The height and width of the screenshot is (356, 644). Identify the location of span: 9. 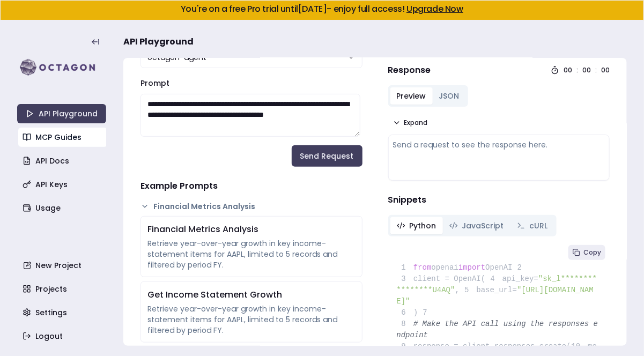
(406, 346).